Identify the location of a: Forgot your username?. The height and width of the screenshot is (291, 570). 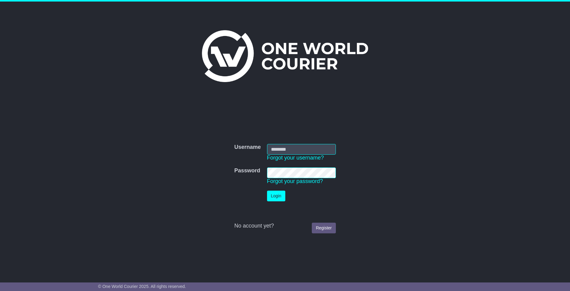
(296, 158).